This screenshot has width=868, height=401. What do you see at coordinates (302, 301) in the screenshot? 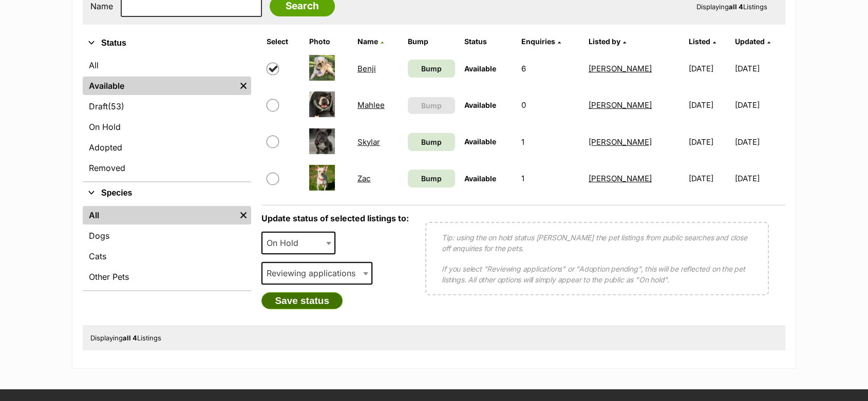
I see `button: Save status` at bounding box center [302, 301].